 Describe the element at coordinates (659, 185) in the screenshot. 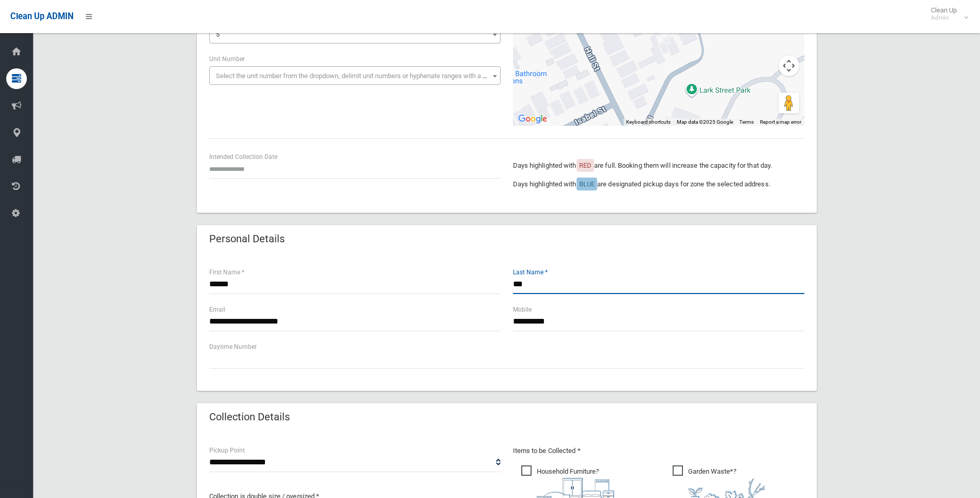

I see `p: Days highlighted with are designated pickup days for zone the selected address.` at that location.